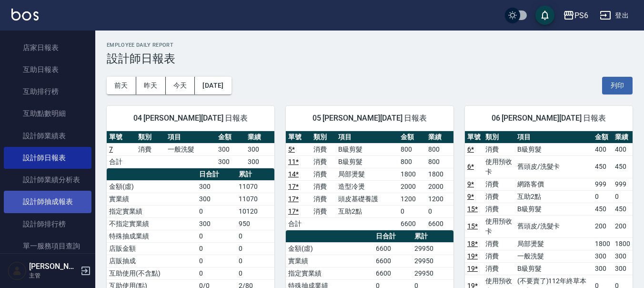  Describe the element at coordinates (367, 186) in the screenshot. I see `td: 造型冷燙` at that location.